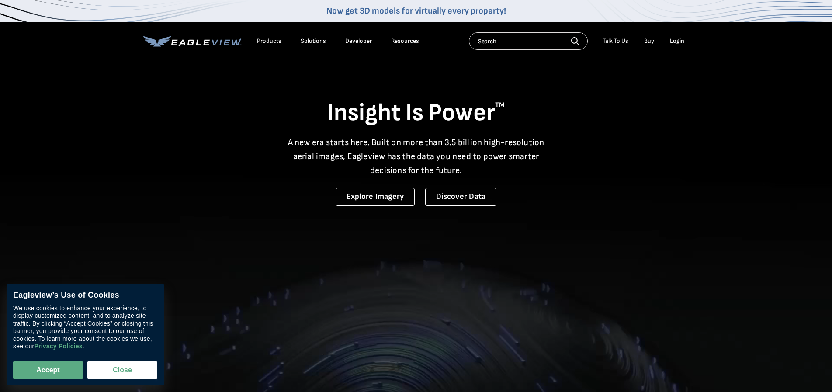  What do you see at coordinates (461, 197) in the screenshot?
I see `a: Discover Data` at bounding box center [461, 197].